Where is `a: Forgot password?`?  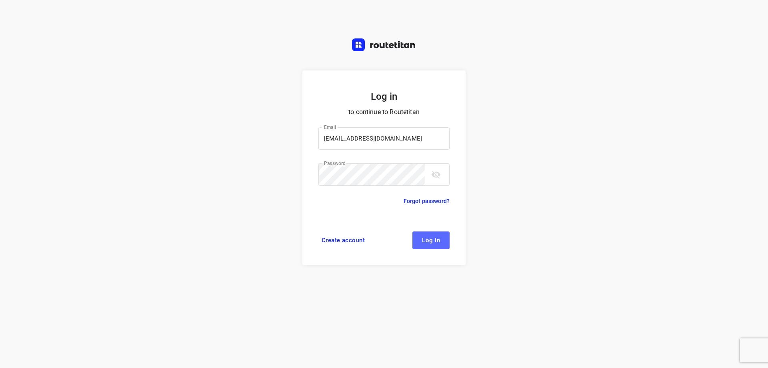 a: Forgot password? is located at coordinates (427, 201).